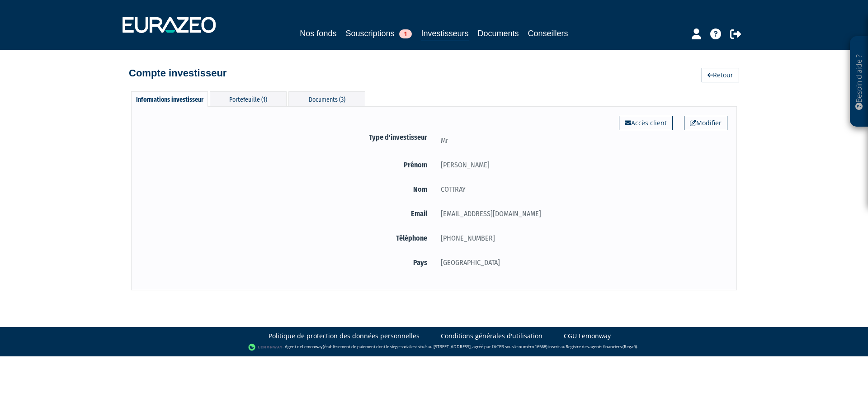 Image resolution: width=868 pixels, height=412 pixels. What do you see at coordinates (318, 33) in the screenshot?
I see `a: Nos fonds` at bounding box center [318, 33].